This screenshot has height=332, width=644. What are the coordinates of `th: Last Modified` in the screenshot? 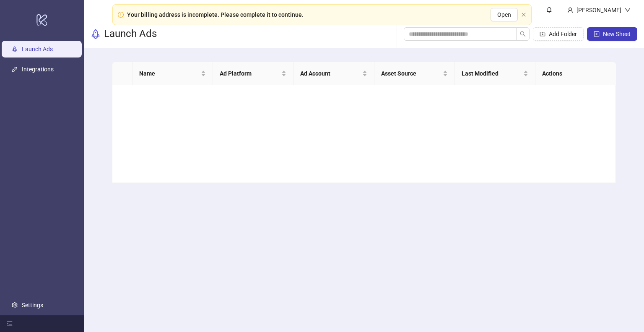 It's located at (495, 73).